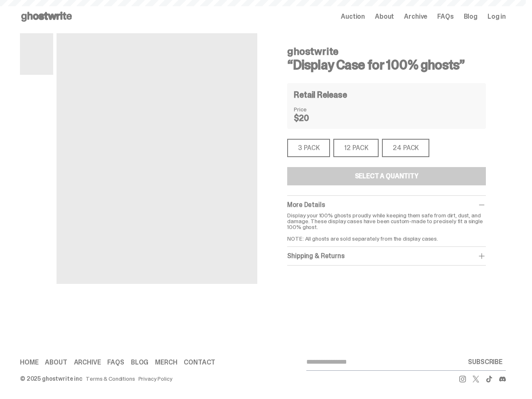 This screenshot has width=532, height=399. I want to click on h4: ghostwrite, so click(386, 52).